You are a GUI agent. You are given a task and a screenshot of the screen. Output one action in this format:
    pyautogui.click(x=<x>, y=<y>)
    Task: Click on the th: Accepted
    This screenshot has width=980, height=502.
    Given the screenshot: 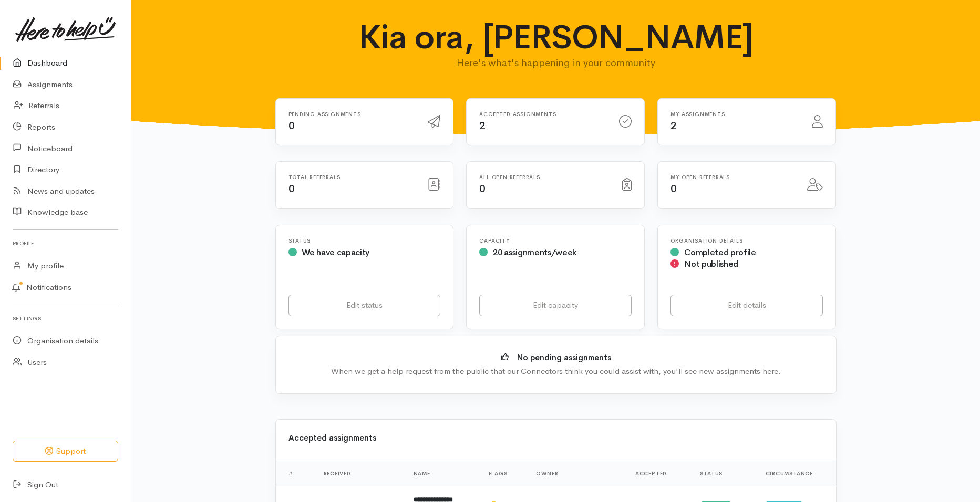 What is the action you would take?
    pyautogui.click(x=659, y=474)
    